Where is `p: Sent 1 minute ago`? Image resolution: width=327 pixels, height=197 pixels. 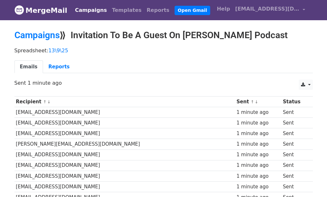
p: Sent 1 minute ago is located at coordinates (164, 83).